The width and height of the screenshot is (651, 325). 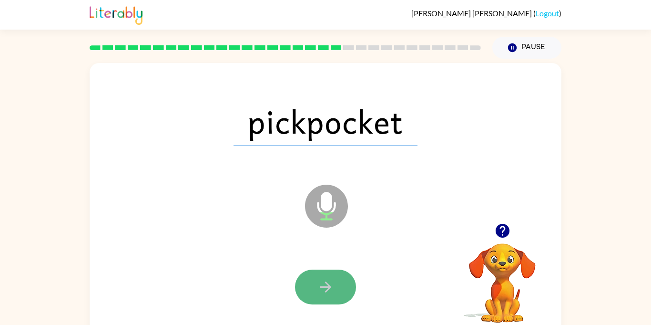 What do you see at coordinates (116, 14) in the screenshot?
I see `img: Literably` at bounding box center [116, 14].